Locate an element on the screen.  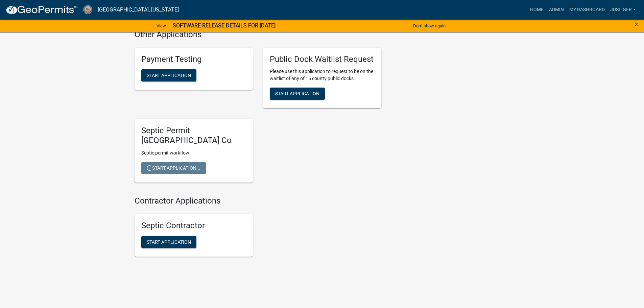
button: Start Application... is located at coordinates (174, 168).